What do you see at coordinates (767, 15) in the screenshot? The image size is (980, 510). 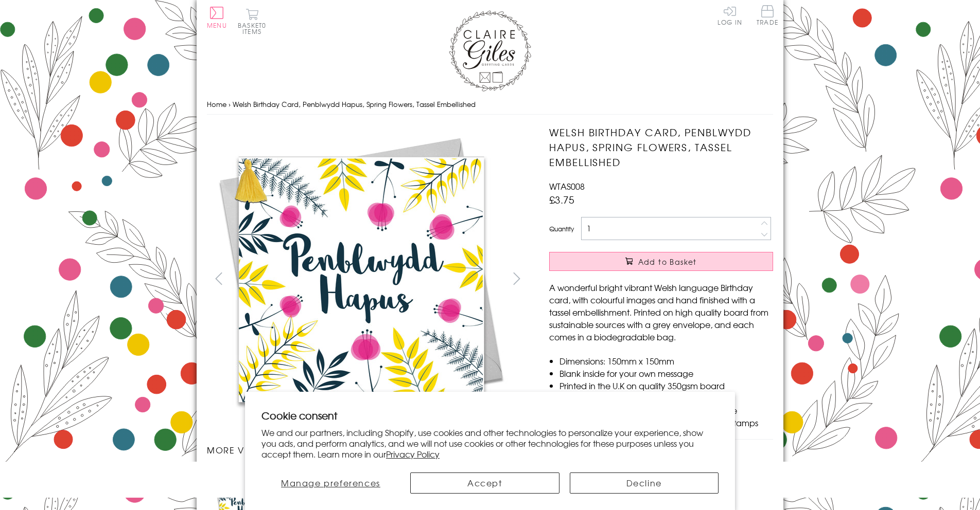 I see `span: Trade` at bounding box center [767, 15].